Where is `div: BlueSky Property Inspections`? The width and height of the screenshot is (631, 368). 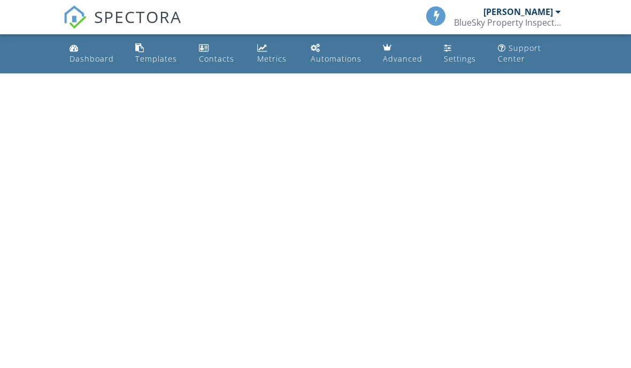
div: BlueSky Property Inspections is located at coordinates (508, 22).